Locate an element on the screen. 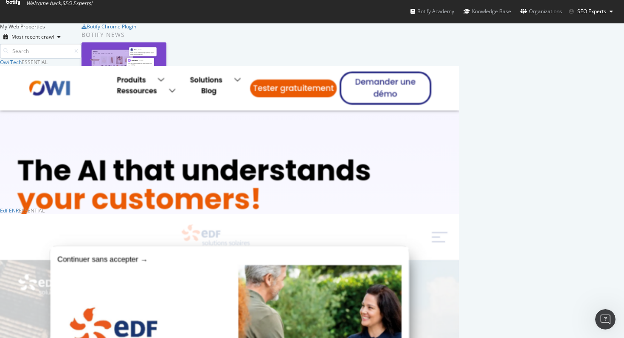 The height and width of the screenshot is (338, 624). div: Botify news is located at coordinates (209, 35).